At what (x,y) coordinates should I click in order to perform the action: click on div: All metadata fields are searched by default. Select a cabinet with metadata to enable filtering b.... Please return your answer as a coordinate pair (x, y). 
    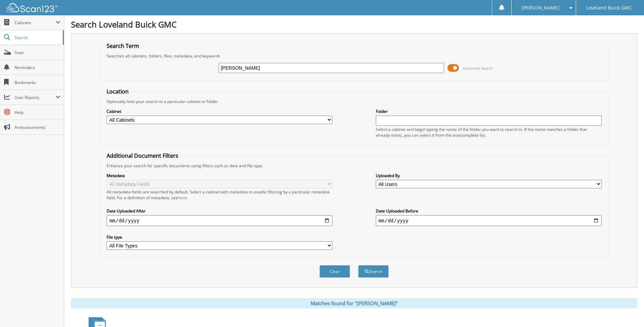
    Looking at the image, I should click on (220, 195).